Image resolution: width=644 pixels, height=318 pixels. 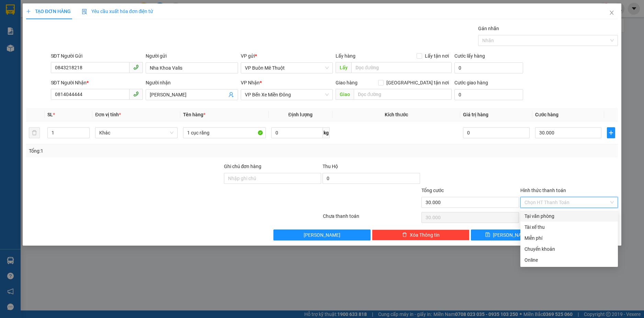 I want to click on span: close, so click(x=611, y=13).